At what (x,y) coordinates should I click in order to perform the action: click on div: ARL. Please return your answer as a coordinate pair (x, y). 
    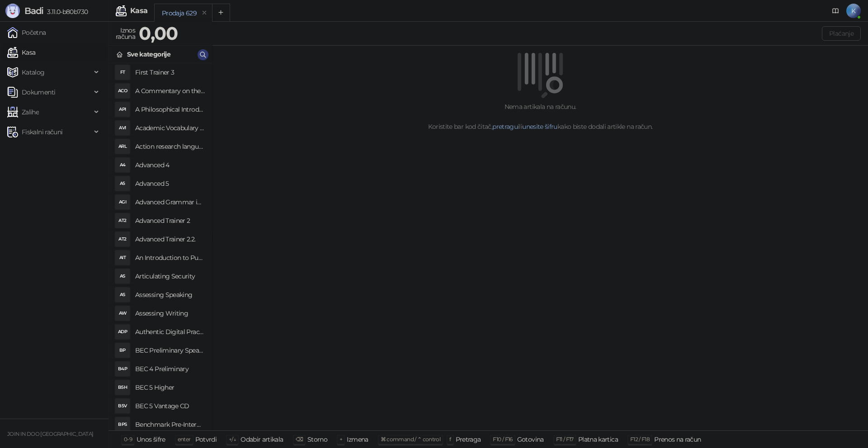
    Looking at the image, I should click on (123, 146).